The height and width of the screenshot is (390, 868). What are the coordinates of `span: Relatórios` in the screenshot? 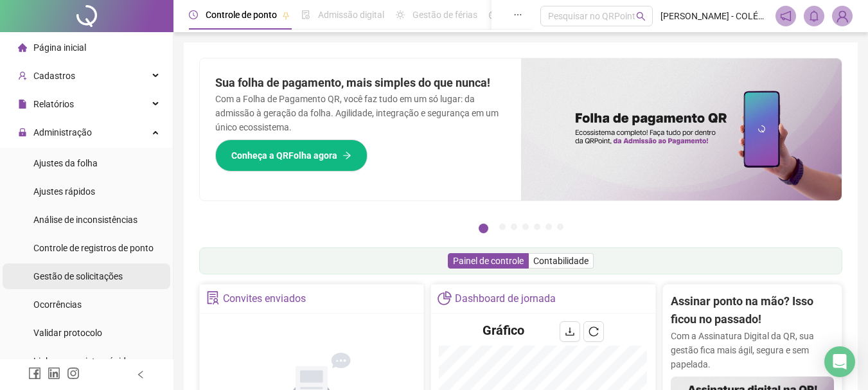 It's located at (53, 104).